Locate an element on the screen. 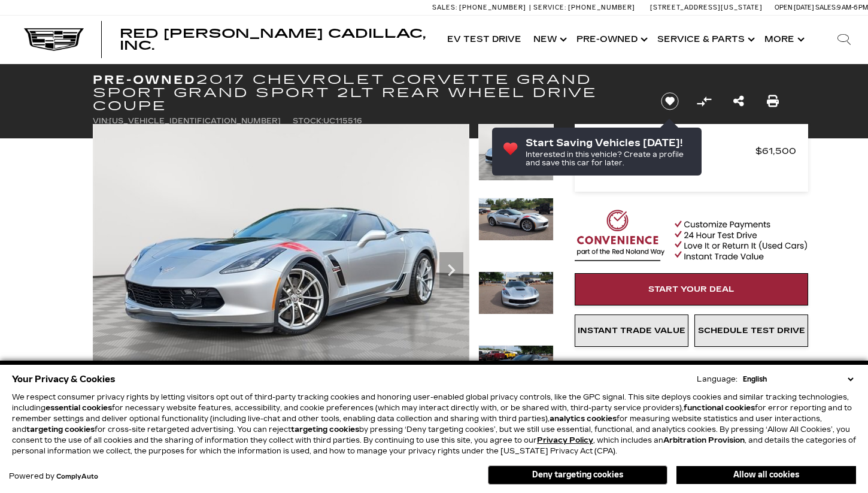 This screenshot has height=493, width=868. strong: Pre-Owned is located at coordinates (145, 80).